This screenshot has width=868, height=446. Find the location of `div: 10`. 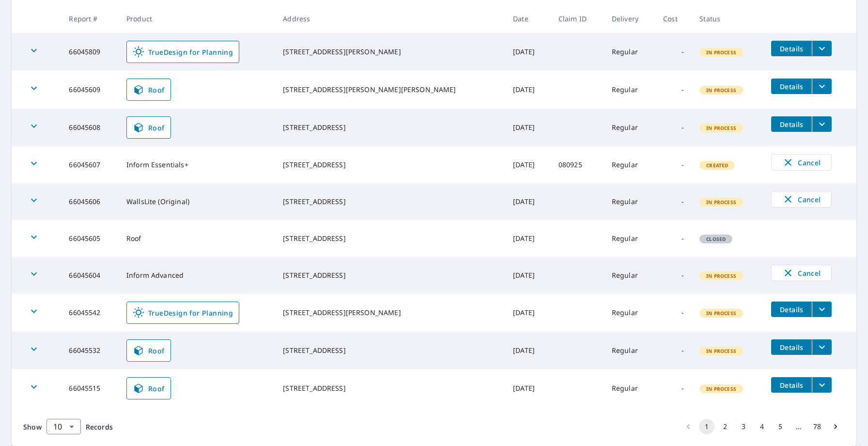

div: 10 is located at coordinates (63, 427).